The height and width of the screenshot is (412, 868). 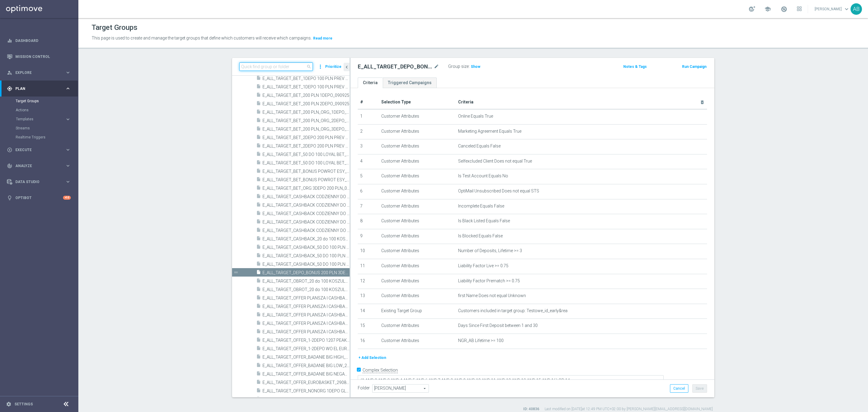 What do you see at coordinates (39, 41) in the screenshot?
I see `div: equalizer Dashboard` at bounding box center [39, 41].